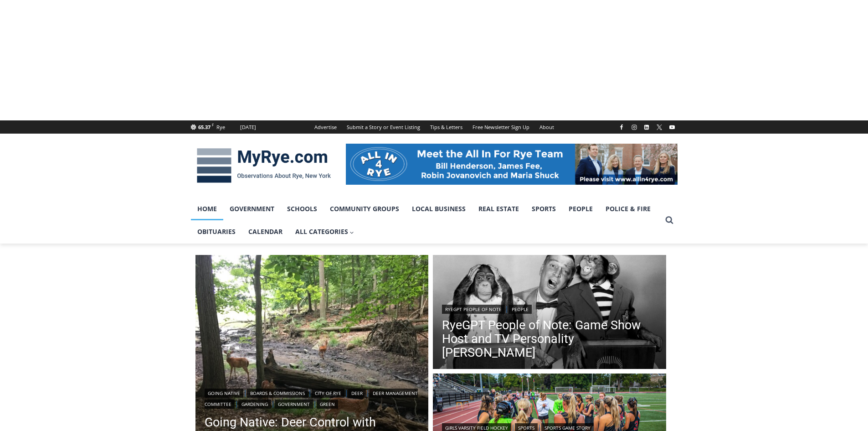  I want to click on a: Gardening, so click(255, 404).